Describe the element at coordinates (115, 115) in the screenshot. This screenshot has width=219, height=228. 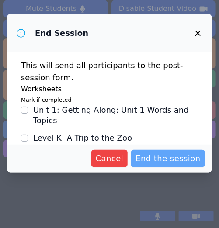
I see `div: Unit 1: Getting Along : Unit 1 Words and Topics` at that location.